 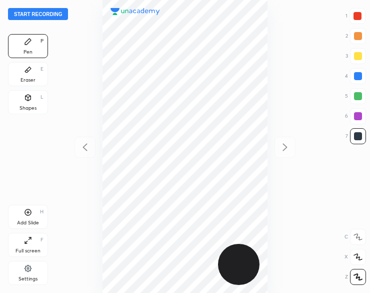 I want to click on div: 2, so click(x=356, y=36).